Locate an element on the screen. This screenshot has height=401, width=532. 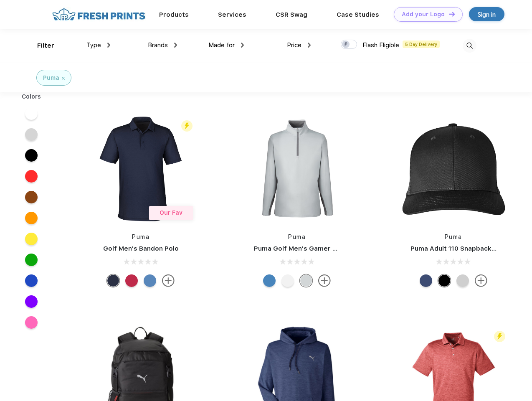
a: Products is located at coordinates (174, 15).